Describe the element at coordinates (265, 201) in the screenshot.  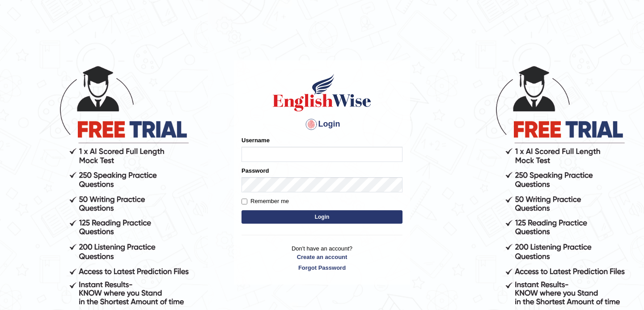
I see `label: Remember me` at that location.